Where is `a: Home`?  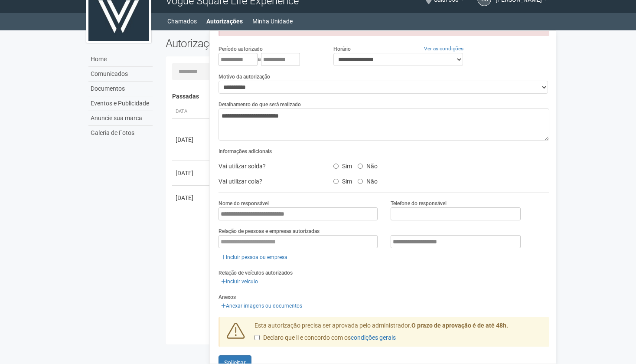
a: Home is located at coordinates (120, 59).